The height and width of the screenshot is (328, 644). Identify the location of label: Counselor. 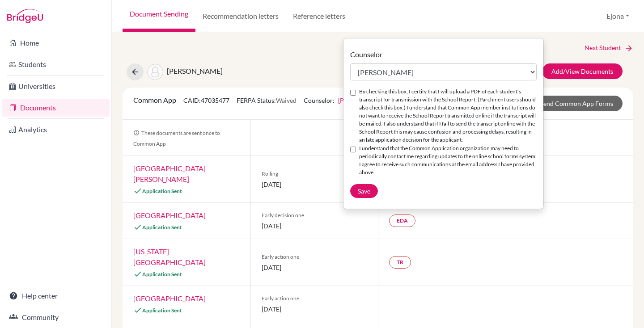
(366, 55).